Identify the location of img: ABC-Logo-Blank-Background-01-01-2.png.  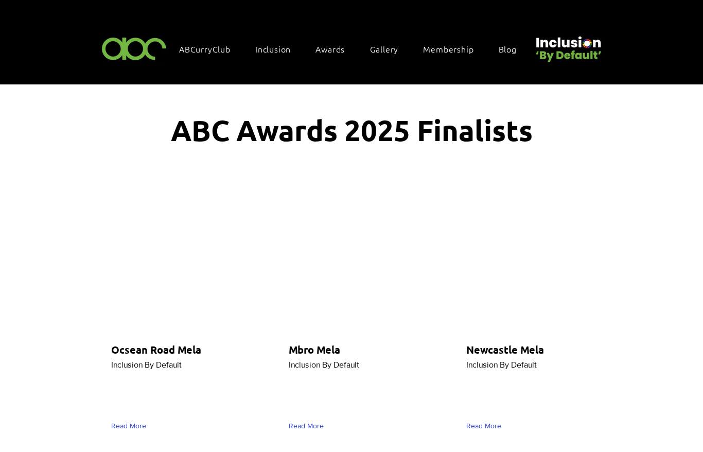
(134, 48).